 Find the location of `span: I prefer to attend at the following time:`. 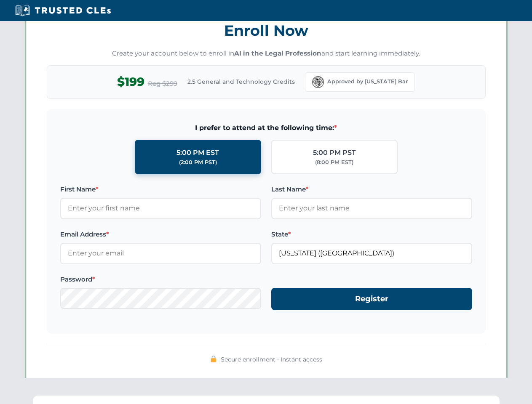

span: I prefer to attend at the following time: is located at coordinates (266, 128).